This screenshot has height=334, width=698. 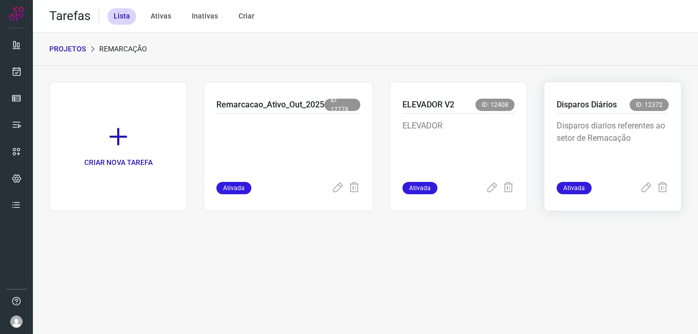 I want to click on p: Disparos diarios referentes ao setor de Remacação, so click(x=613, y=145).